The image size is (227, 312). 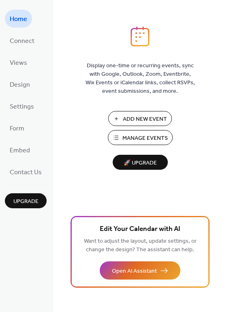 What do you see at coordinates (17, 129) in the screenshot?
I see `span: Form` at bounding box center [17, 129].